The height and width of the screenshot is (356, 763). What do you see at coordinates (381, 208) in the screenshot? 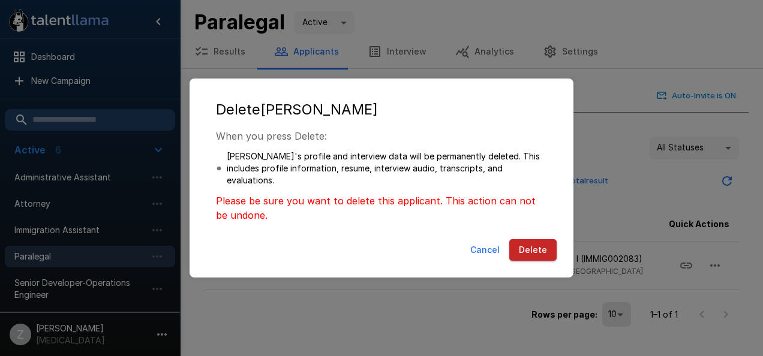
I see `p: Please be sure you want to delete this applicant. This action can not be undone.` at bounding box center [381, 208].